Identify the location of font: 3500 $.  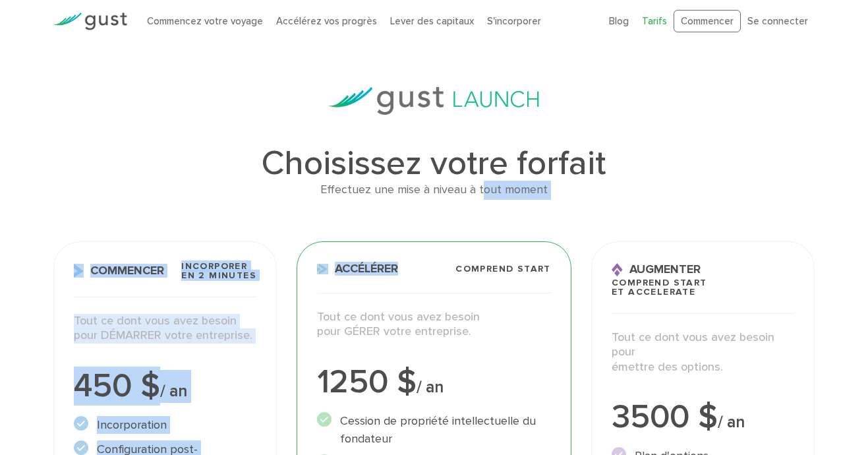
(664, 417).